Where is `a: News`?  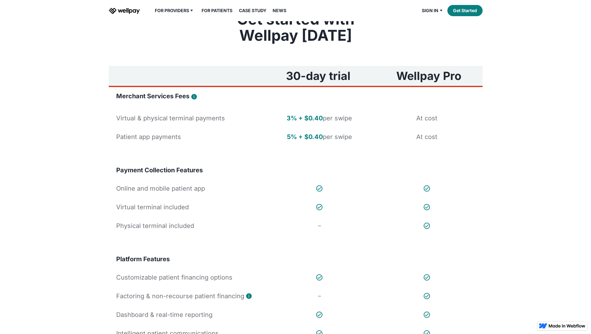 a: News is located at coordinates (279, 11).